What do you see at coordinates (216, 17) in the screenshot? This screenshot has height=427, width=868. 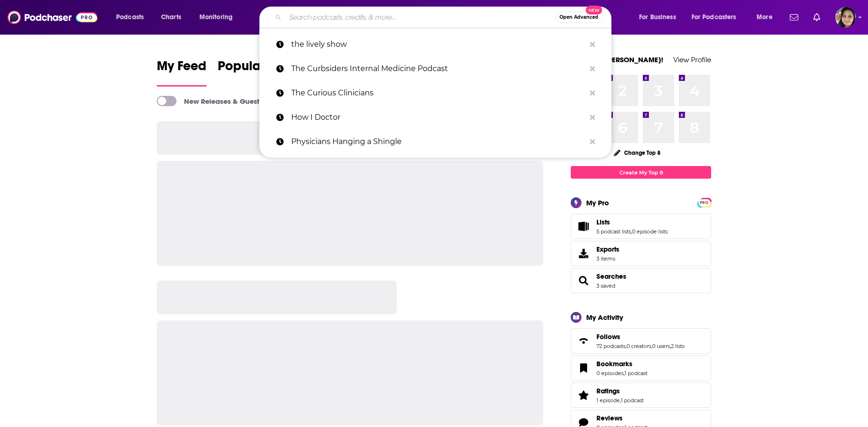 I see `span: Monitoring` at bounding box center [216, 17].